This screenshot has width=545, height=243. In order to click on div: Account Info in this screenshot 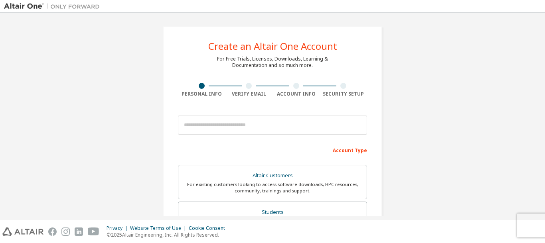, I will do `click(296, 94)`.